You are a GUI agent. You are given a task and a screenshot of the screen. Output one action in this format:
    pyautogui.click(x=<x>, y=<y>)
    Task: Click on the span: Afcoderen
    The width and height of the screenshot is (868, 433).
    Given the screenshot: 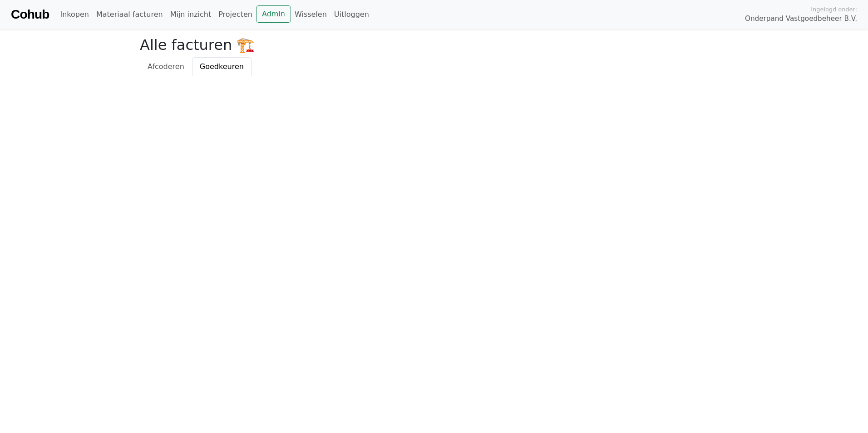 What is the action you would take?
    pyautogui.click(x=166, y=66)
    